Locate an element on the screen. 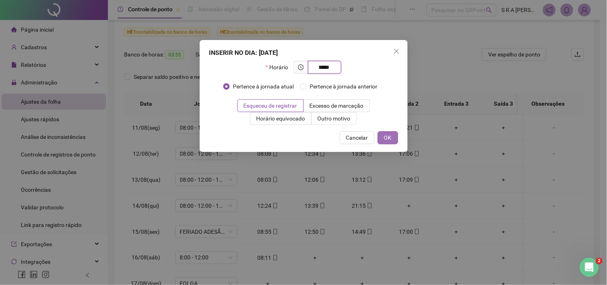 Image resolution: width=607 pixels, height=285 pixels. span: close is located at coordinates (397, 51).